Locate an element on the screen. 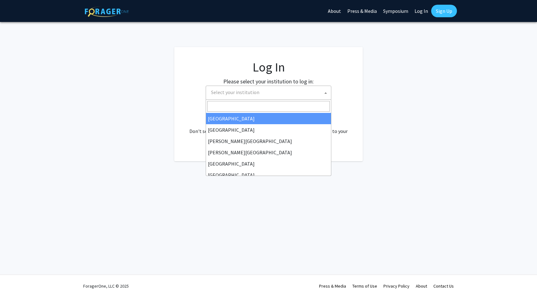 The width and height of the screenshot is (537, 297). img: ForagerOne Logo is located at coordinates (107, 11).